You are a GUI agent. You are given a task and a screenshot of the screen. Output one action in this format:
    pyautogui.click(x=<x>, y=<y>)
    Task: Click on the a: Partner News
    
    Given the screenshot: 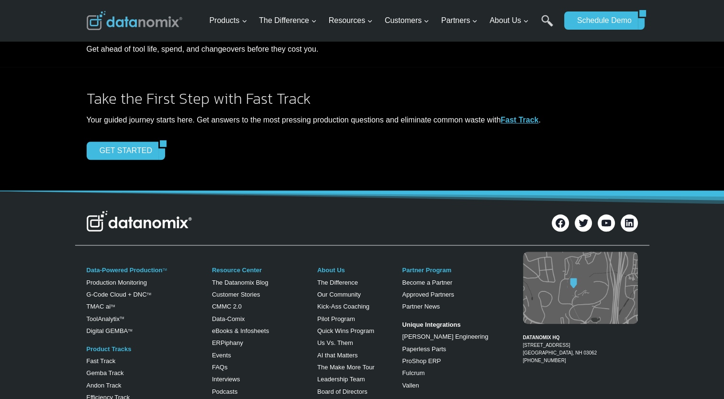 What is the action you would take?
    pyautogui.click(x=421, y=306)
    